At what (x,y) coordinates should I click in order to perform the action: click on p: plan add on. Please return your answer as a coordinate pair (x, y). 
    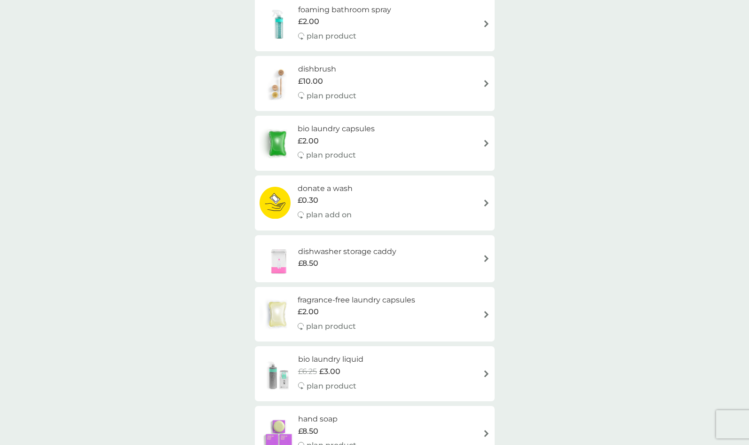
    Looking at the image, I should click on (328, 215).